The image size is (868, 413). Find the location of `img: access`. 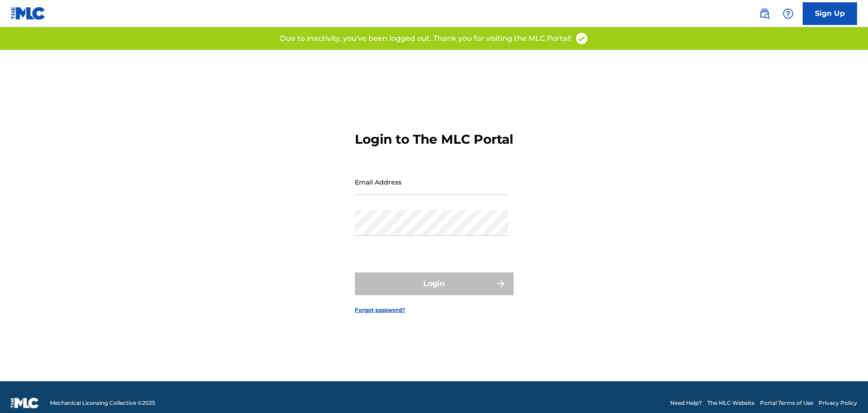

img: access is located at coordinates (582, 39).